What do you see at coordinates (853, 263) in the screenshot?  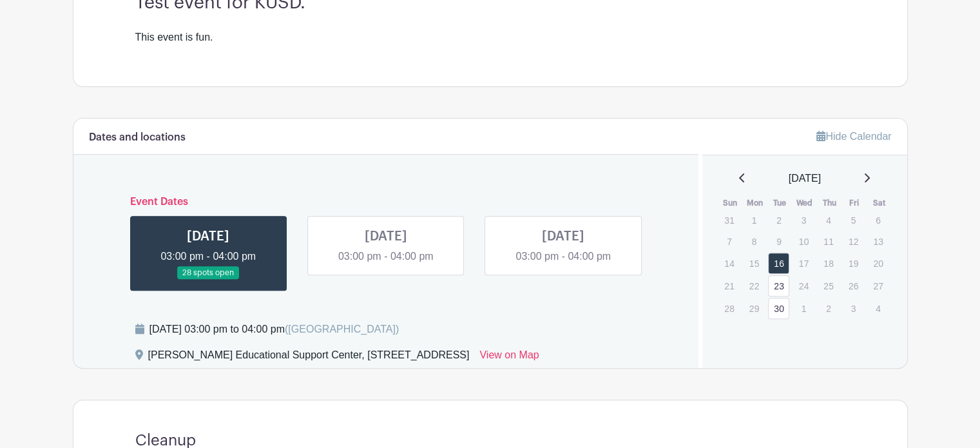 I see `p: 19` at bounding box center [853, 263].